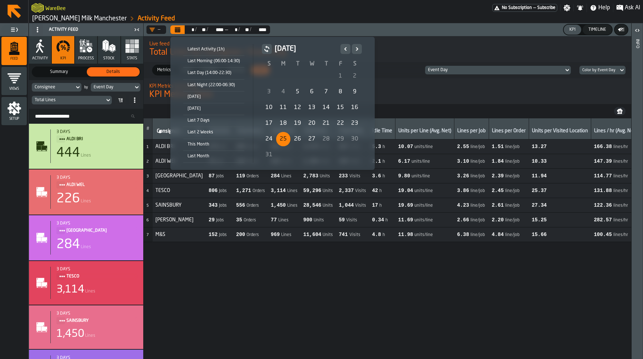 This screenshot has height=359, width=643. What do you see at coordinates (298, 108) in the screenshot?
I see `div: 12` at bounding box center [298, 108].